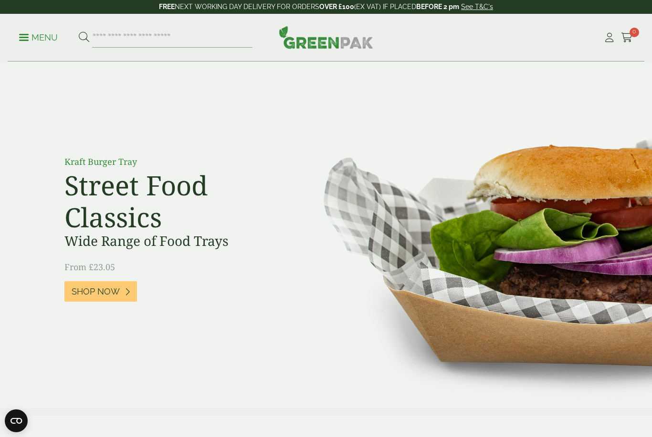 The width and height of the screenshot is (652, 437). What do you see at coordinates (634, 32) in the screenshot?
I see `span: 0` at bounding box center [634, 32].